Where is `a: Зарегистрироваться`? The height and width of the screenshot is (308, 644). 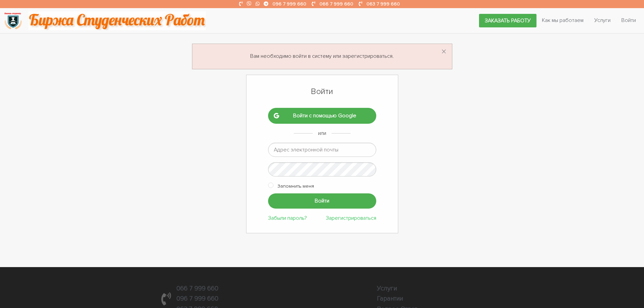 a: Зарегистрироваться is located at coordinates (351, 218).